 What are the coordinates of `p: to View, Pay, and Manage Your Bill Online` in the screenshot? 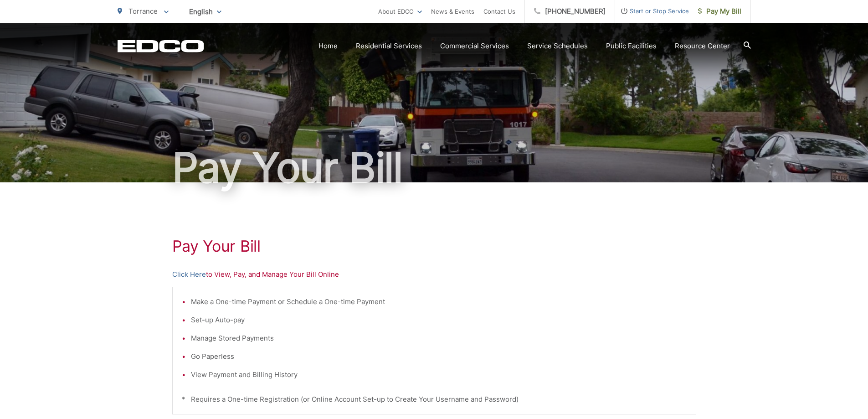 It's located at (434, 274).